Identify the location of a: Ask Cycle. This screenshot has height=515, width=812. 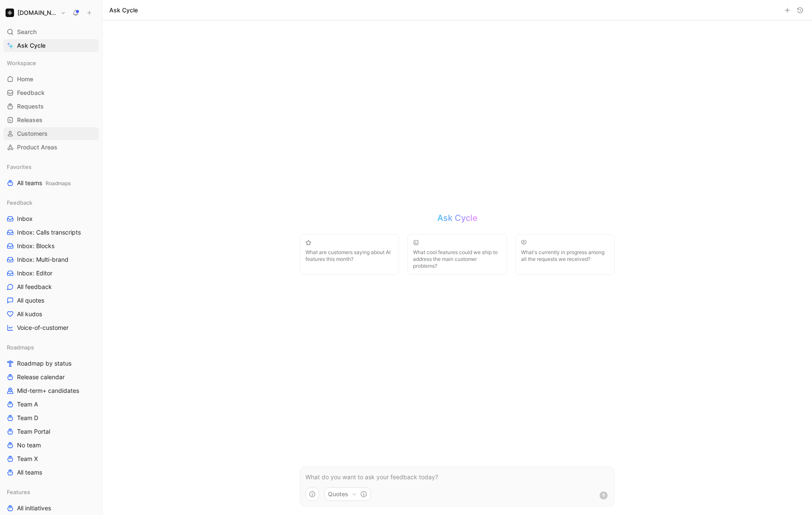
(51, 46).